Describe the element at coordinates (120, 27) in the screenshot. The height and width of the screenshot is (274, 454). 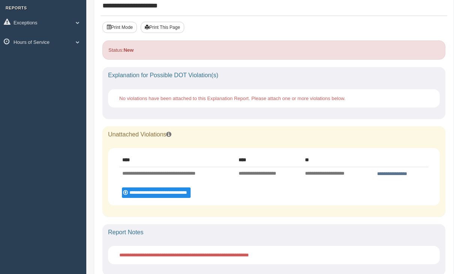
I see `button: Print Mode` at that location.